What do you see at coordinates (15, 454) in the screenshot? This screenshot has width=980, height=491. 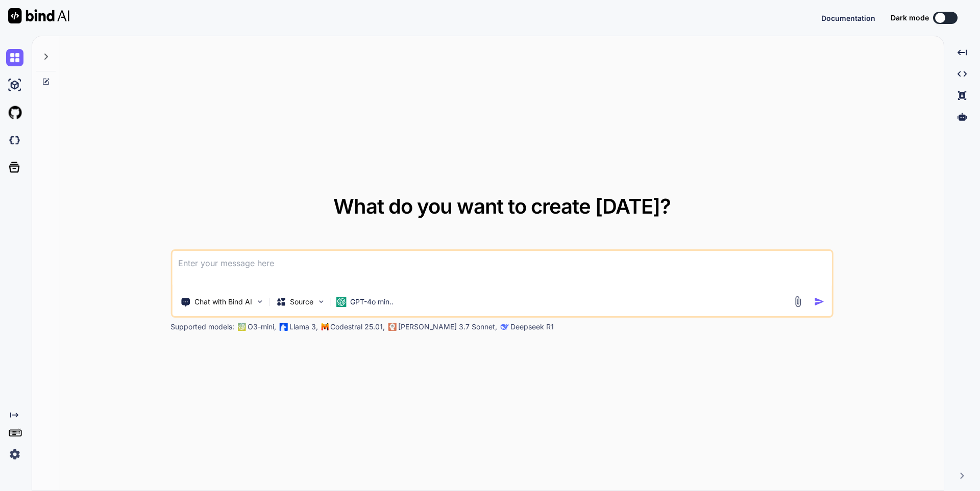 I see `img: settings` at bounding box center [15, 454].